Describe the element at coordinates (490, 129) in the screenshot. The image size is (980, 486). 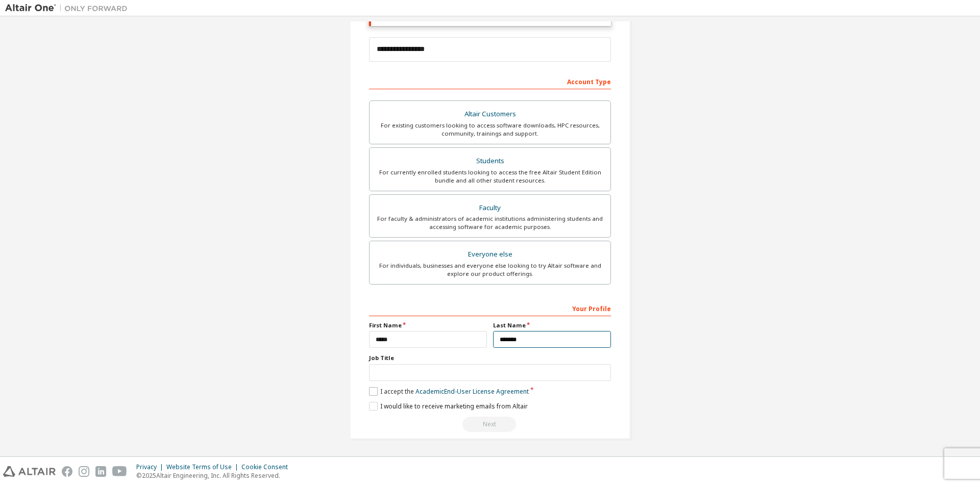
I see `div: For existing customers looking to access software downloads, HPC resources, community, trainings ...` at that location.